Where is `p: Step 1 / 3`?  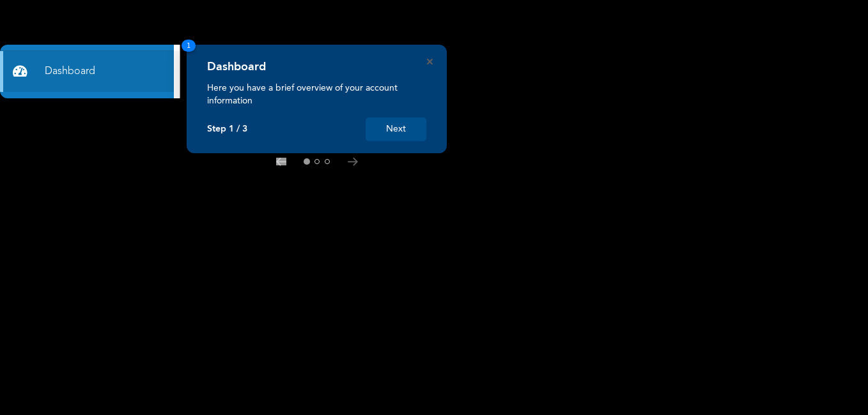 p: Step 1 / 3 is located at coordinates (227, 129).